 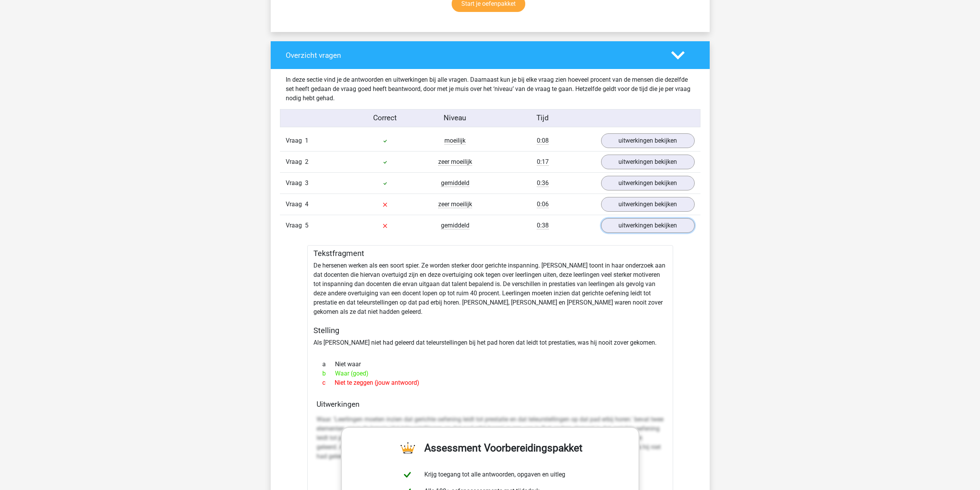 I want to click on span: b, so click(x=328, y=373).